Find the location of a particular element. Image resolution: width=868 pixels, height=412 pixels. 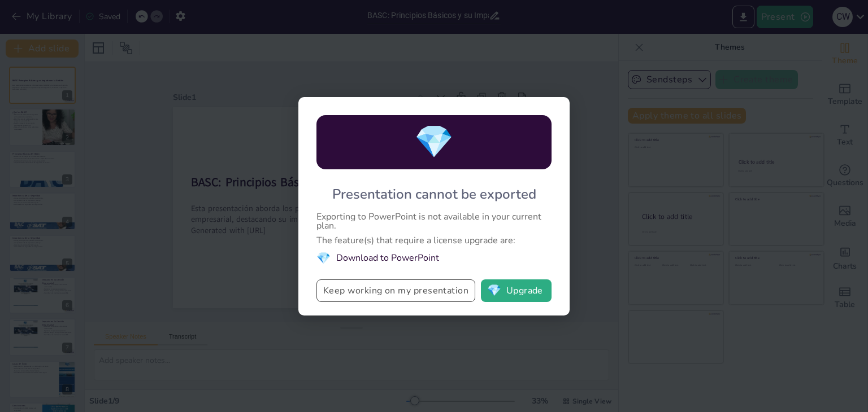

div: Exporting to PowerPoint is not available in your current plan. is located at coordinates (434, 221).